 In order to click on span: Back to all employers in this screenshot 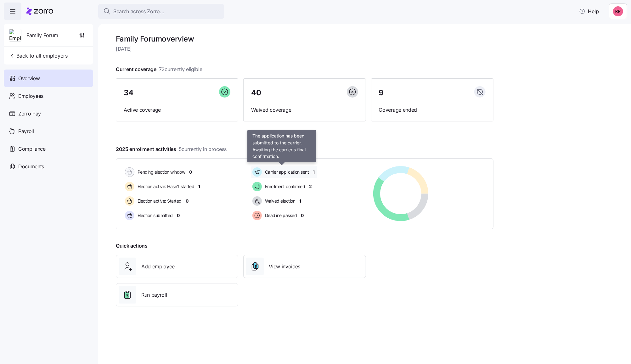, I will do `click(38, 56)`.